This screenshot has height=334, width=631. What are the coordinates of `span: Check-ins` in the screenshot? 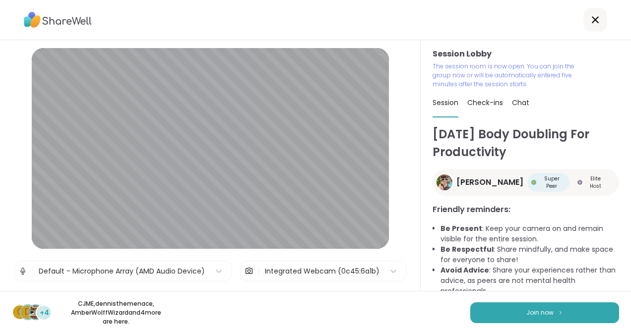 It's located at (485, 103).